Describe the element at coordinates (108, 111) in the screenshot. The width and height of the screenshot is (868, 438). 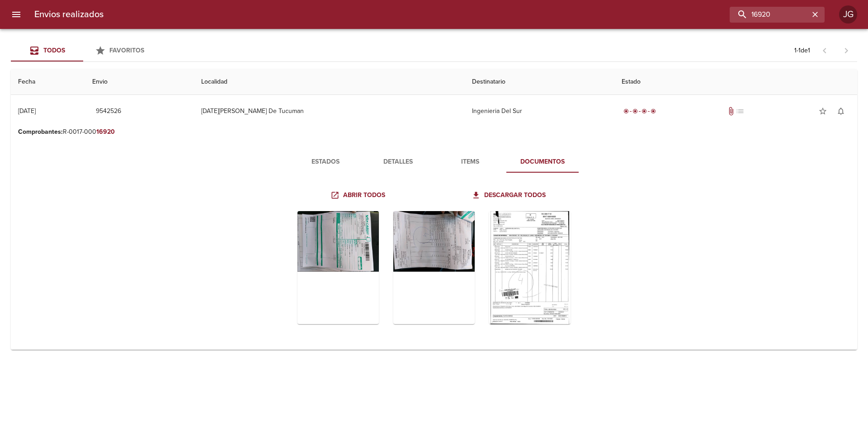
I see `span: 9542526` at that location.